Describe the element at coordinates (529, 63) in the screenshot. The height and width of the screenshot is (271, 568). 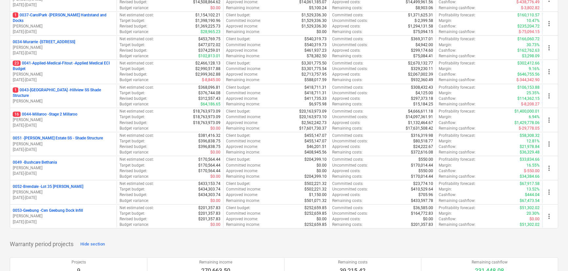
I see `p: $302,412.66` at that location.